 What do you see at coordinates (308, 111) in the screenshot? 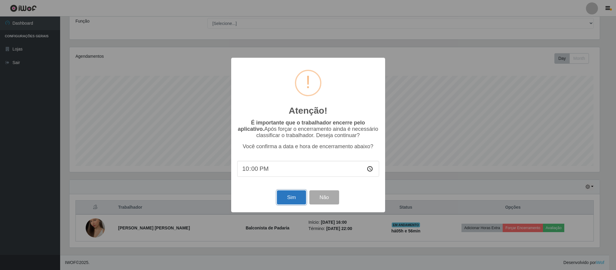
I see `h2: Atenção!` at bounding box center [308, 111].